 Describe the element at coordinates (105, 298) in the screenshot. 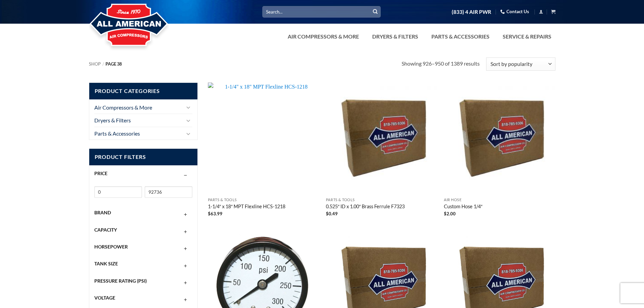

I see `span: Voltage` at that location.